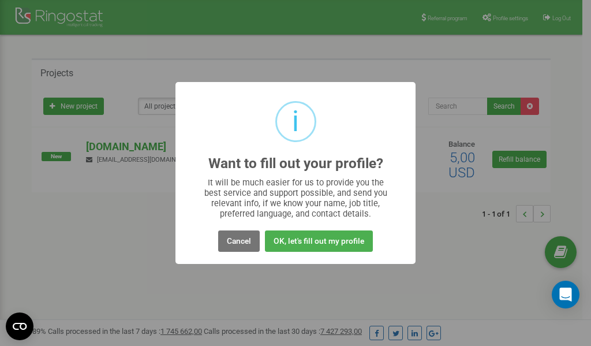 The height and width of the screenshot is (346, 591). I want to click on button: OK, let's fill out my profile, so click(319, 241).